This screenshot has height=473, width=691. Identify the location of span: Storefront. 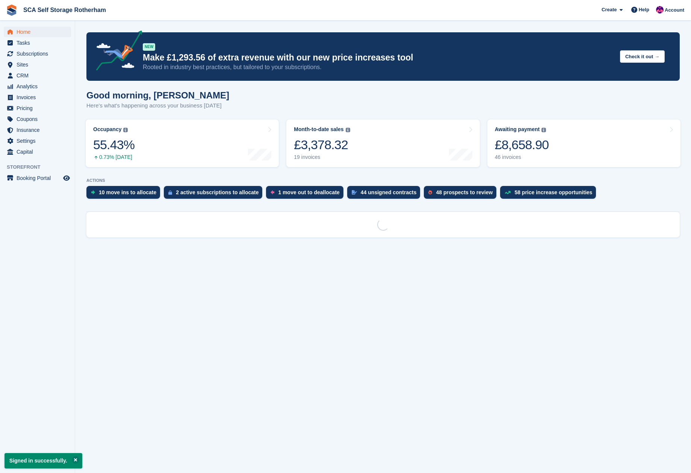
(41, 167).